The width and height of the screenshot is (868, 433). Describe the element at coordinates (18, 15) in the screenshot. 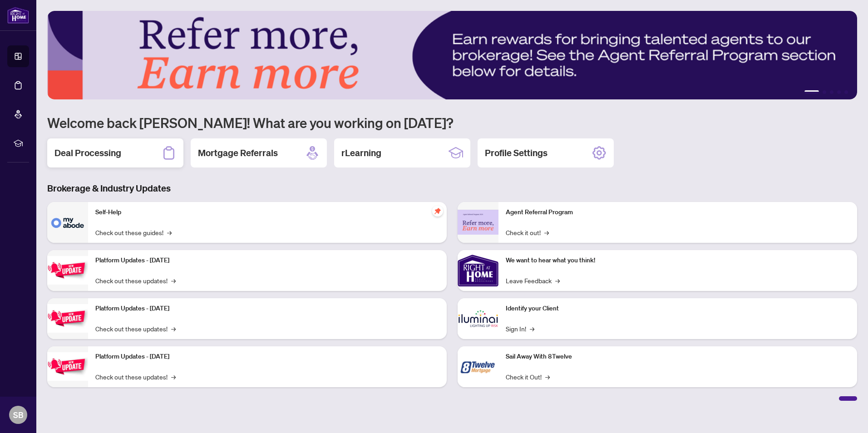

I see `img: logo` at that location.